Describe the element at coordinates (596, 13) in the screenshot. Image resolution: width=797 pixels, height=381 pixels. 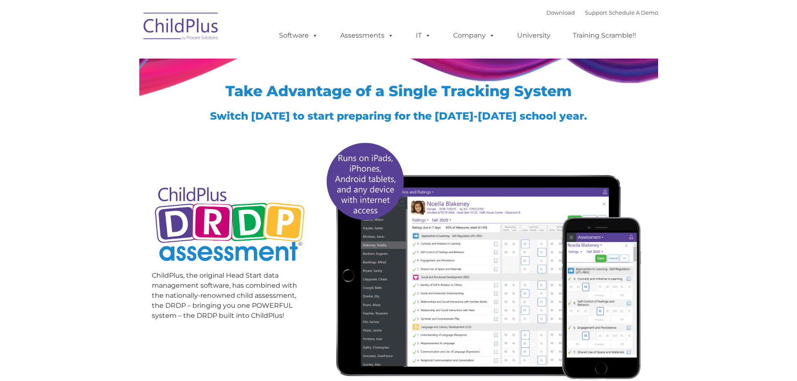
I see `a: Support` at that location.